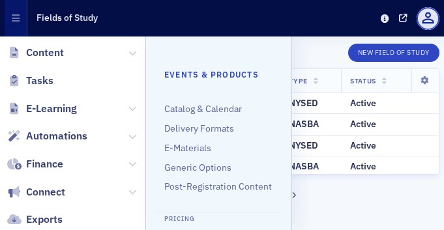 This screenshot has height=230, width=444. What do you see at coordinates (40, 81) in the screenshot?
I see `span: Tasks` at bounding box center [40, 81].